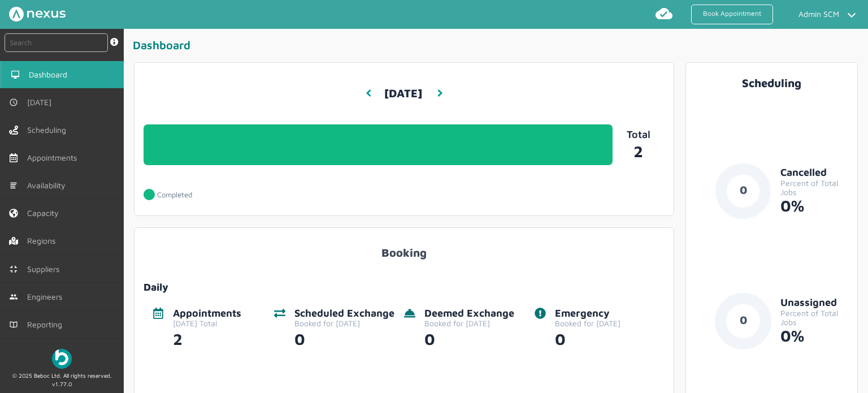 The width and height of the screenshot is (868, 393). What do you see at coordinates (815, 172) in the screenshot?
I see `div: Cancelled` at bounding box center [815, 172].